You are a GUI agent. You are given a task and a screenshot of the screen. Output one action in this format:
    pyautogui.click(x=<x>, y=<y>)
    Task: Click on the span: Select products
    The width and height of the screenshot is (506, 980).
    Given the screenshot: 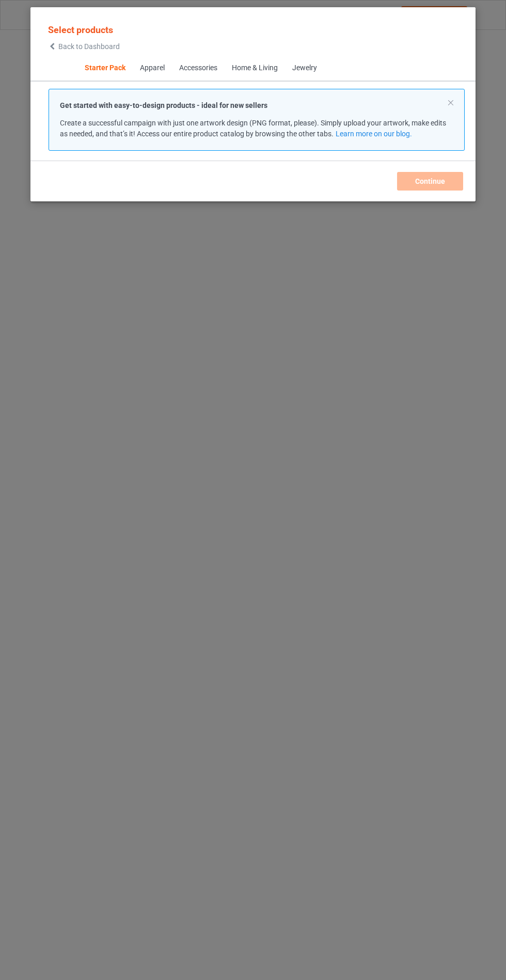 What is the action you would take?
    pyautogui.click(x=80, y=29)
    